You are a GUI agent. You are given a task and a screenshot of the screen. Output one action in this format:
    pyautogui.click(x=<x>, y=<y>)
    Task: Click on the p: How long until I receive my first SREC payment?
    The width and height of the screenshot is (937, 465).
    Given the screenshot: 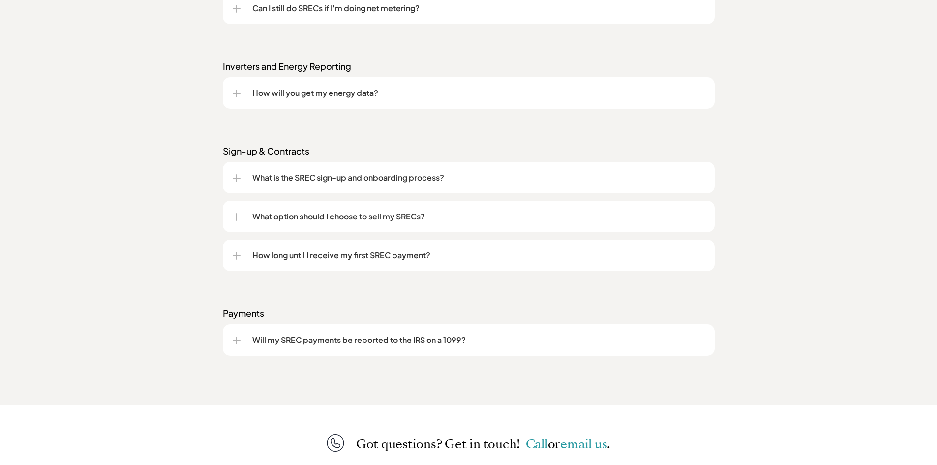 What is the action you would take?
    pyautogui.click(x=479, y=255)
    